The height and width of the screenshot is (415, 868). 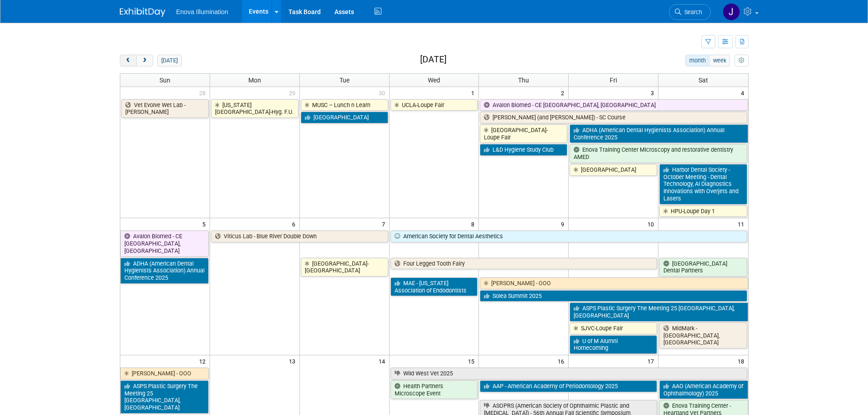 What do you see at coordinates (741, 61) in the screenshot?
I see `i: Personalize Calendar` at bounding box center [741, 61].